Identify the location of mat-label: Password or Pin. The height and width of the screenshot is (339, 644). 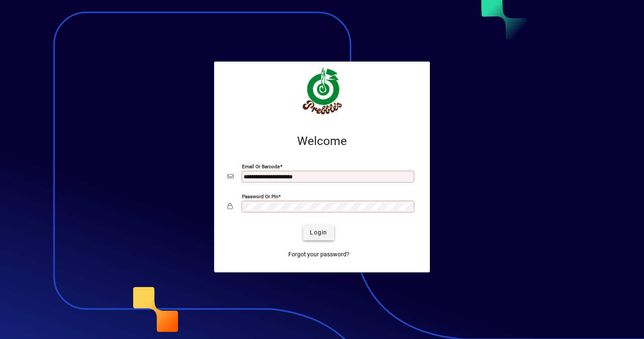
(260, 196).